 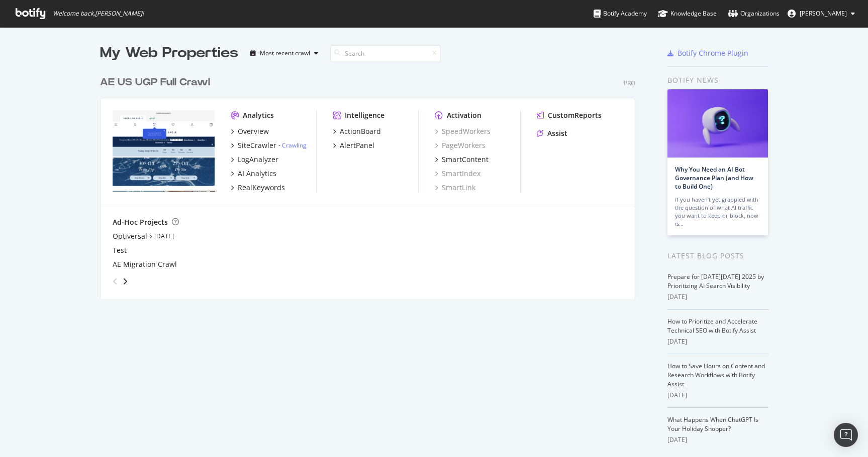 I want to click on div: Organizations, so click(x=753, y=14).